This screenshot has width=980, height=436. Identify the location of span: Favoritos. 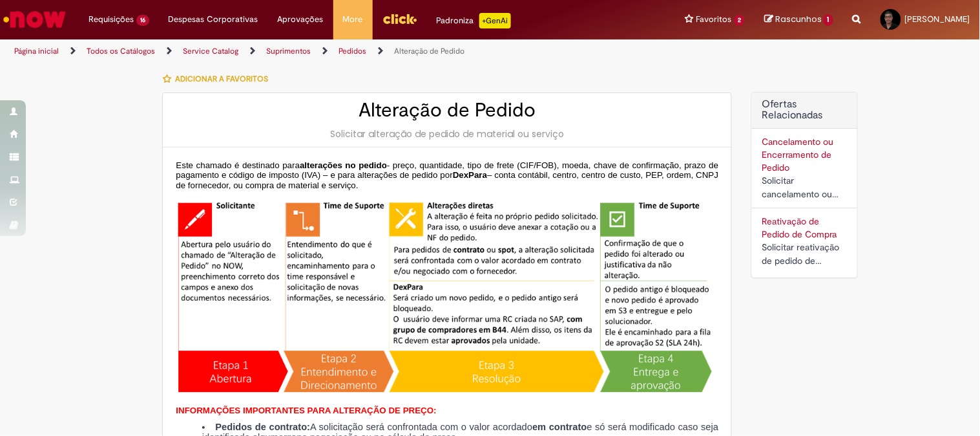
(714, 20).